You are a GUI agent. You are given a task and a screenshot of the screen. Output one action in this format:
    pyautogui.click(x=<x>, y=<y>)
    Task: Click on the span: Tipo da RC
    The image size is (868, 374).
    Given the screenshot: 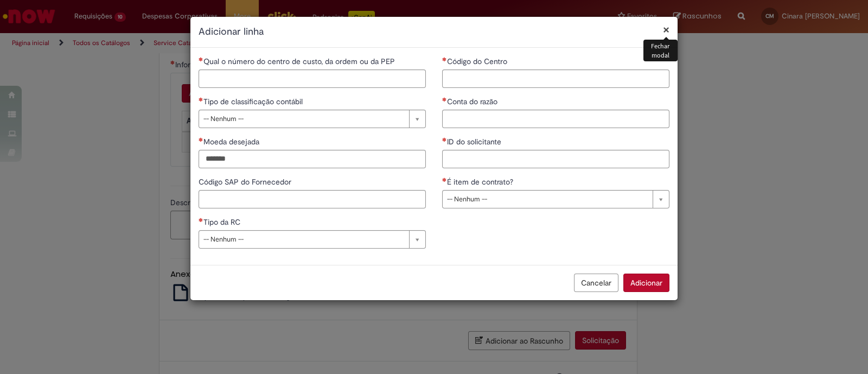 What is the action you would take?
    pyautogui.click(x=223, y=222)
    